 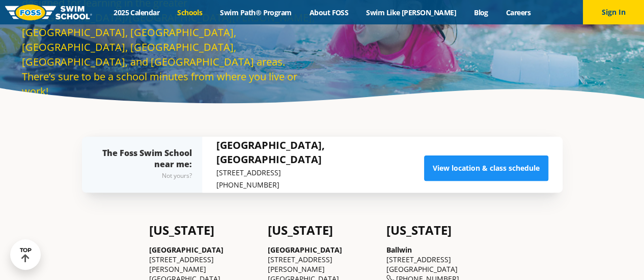 I want to click on img: FOSS Swim School Logo, so click(x=49, y=12).